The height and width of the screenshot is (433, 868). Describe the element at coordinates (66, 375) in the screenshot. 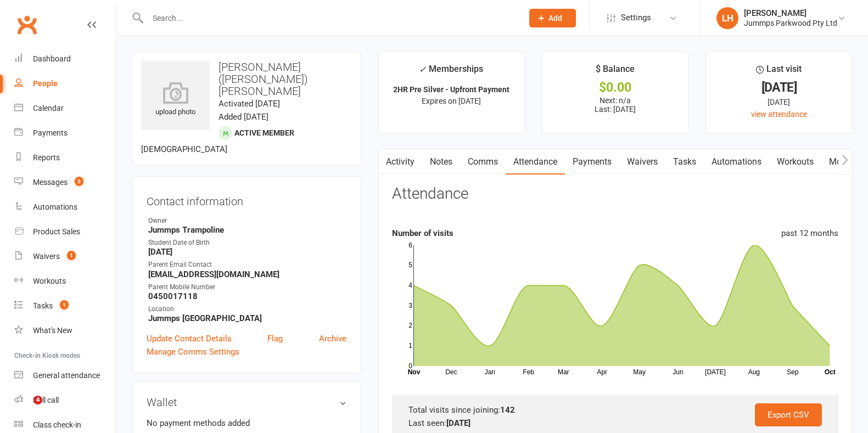

I see `div: General attendance` at that location.